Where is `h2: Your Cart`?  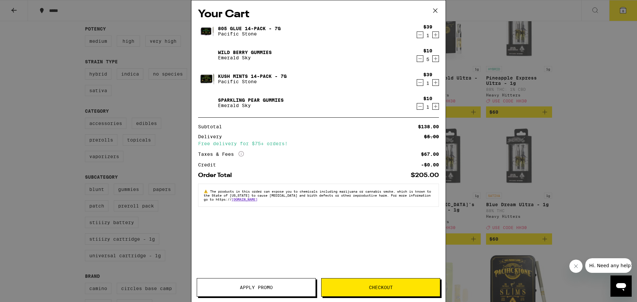 h2: Your Cart is located at coordinates (318, 14).